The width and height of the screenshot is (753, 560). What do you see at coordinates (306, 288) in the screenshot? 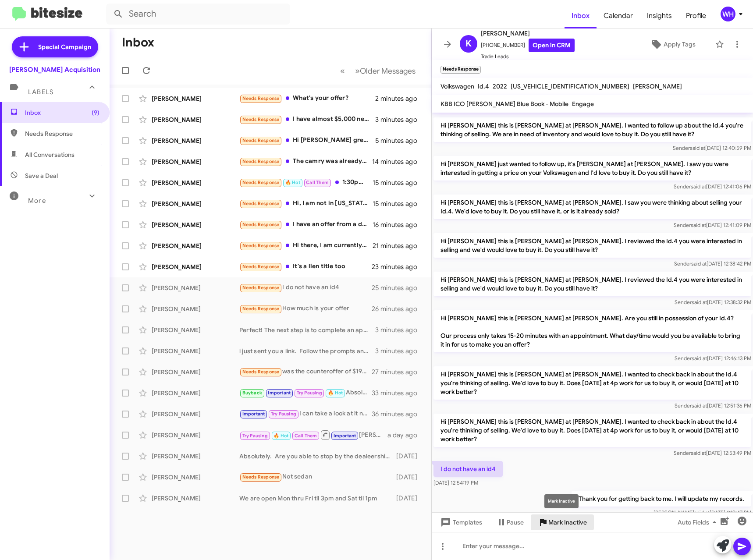
I see `div: I do not have an id4` at bounding box center [306, 288].